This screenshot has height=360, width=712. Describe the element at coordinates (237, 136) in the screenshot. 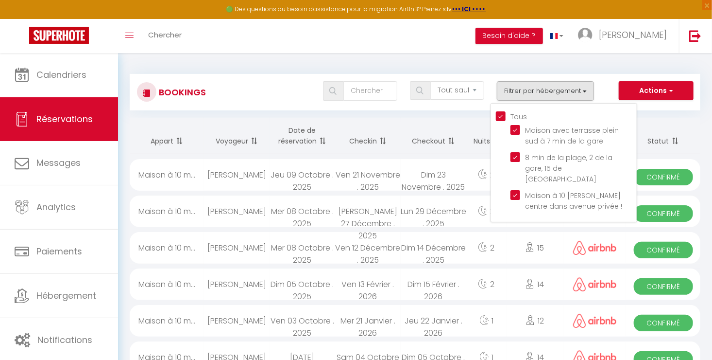

I see `th: Sort by guest` at that location.